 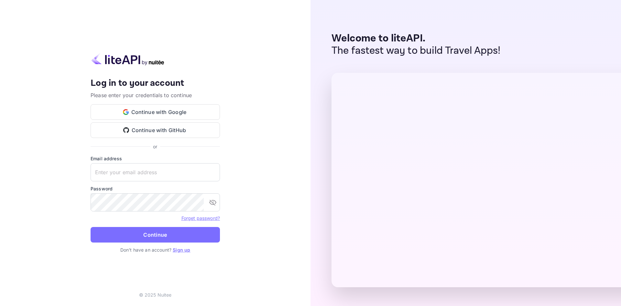 What do you see at coordinates (155, 83) in the screenshot?
I see `h4: Log in to your account` at bounding box center [155, 83].